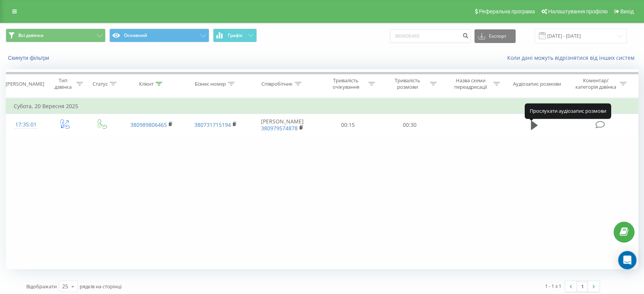 The width and height of the screenshot is (644, 294). I want to click on span: Реферальна програма, so click(507, 11).